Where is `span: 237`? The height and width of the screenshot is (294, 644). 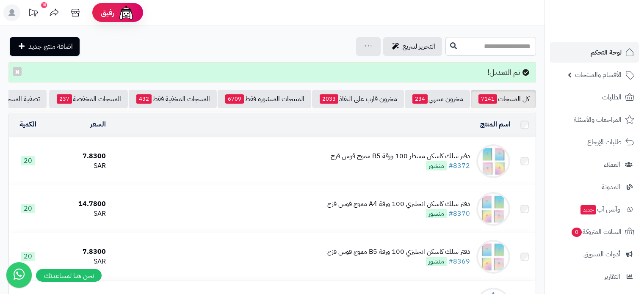
span: 237 is located at coordinates (64, 99).